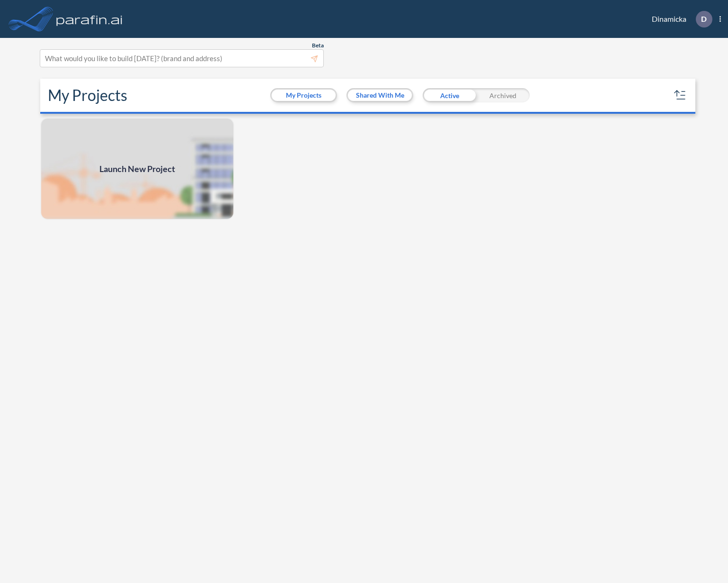 This screenshot has width=728, height=583. Describe the element at coordinates (88, 95) in the screenshot. I see `h2: My Projects` at that location.